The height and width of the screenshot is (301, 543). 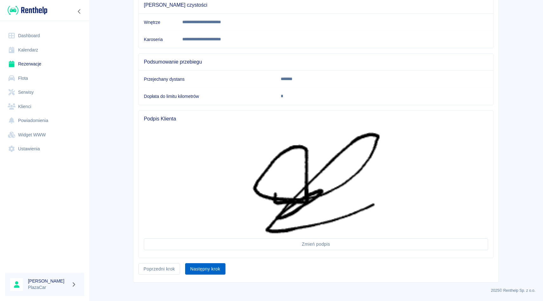 I want to click on button: Zmień podpis, so click(x=316, y=244).